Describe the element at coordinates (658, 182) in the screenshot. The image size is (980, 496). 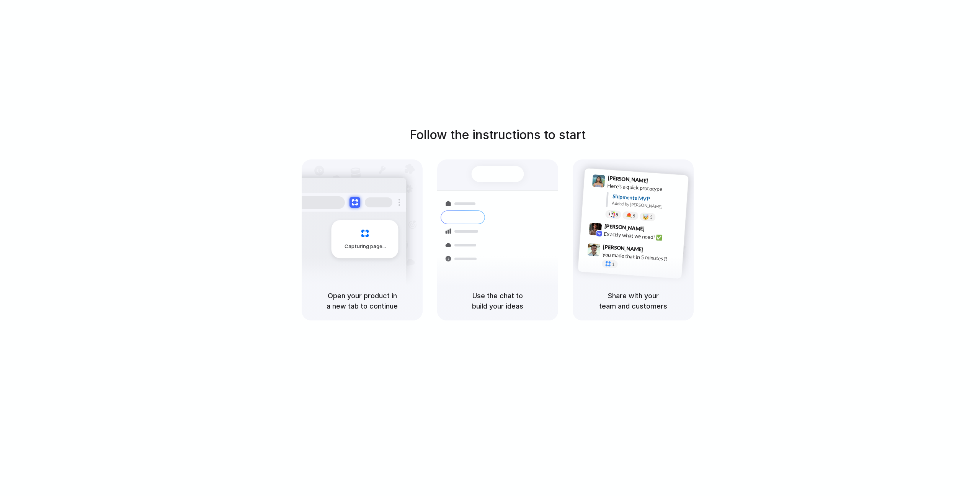
I see `span: 9:41 AM` at that location.